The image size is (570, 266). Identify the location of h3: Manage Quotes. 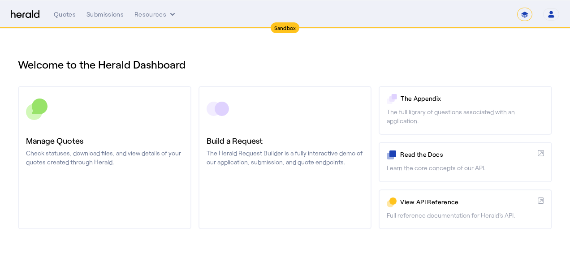
(104, 141).